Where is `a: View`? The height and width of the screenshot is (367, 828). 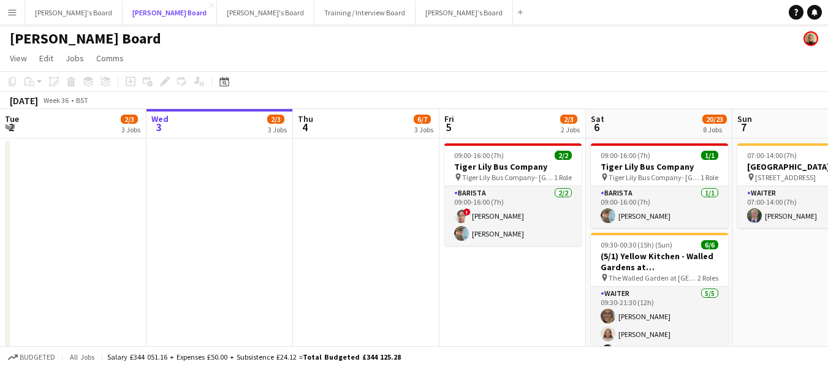 a: View is located at coordinates (18, 58).